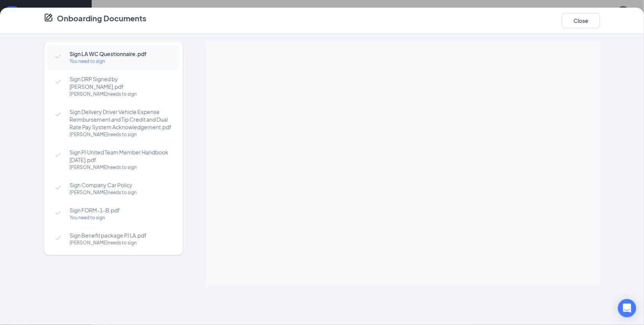 This screenshot has width=644, height=325. Describe the element at coordinates (121, 210) in the screenshot. I see `span: Sign FORM-1-B.pdf` at that location.